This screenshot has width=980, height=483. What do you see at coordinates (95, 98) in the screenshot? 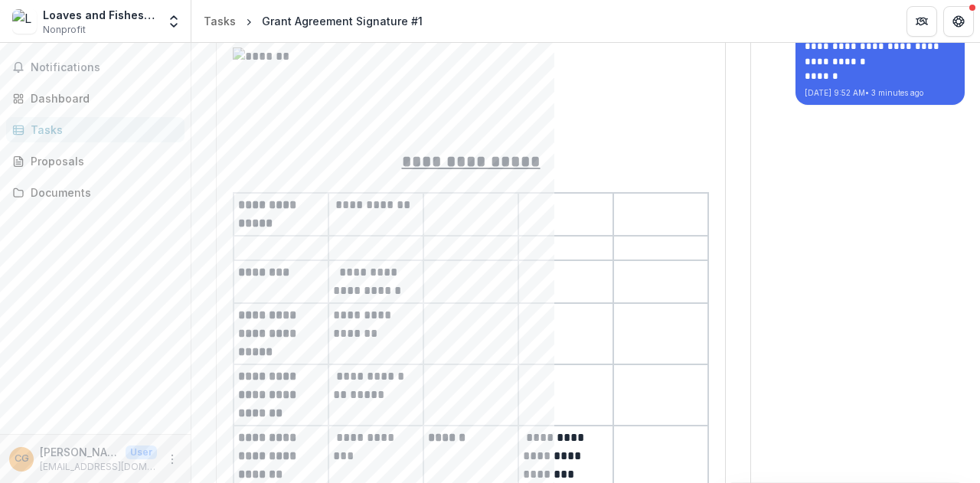
I see `a: Dashboard` at bounding box center [95, 98].